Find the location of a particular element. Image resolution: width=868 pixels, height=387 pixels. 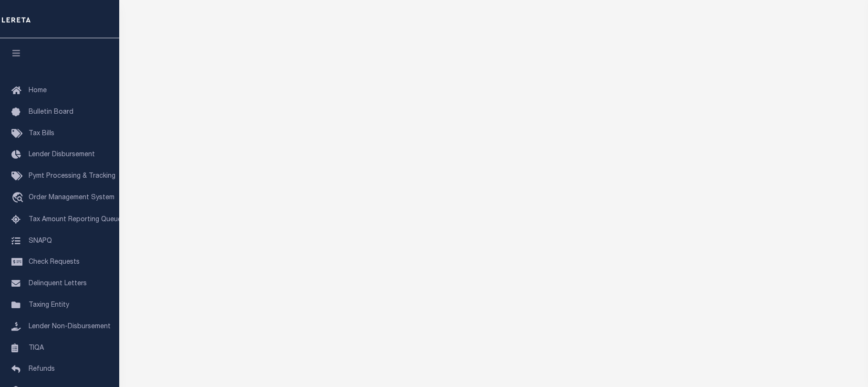

i: travel_explore is located at coordinates (19, 198).